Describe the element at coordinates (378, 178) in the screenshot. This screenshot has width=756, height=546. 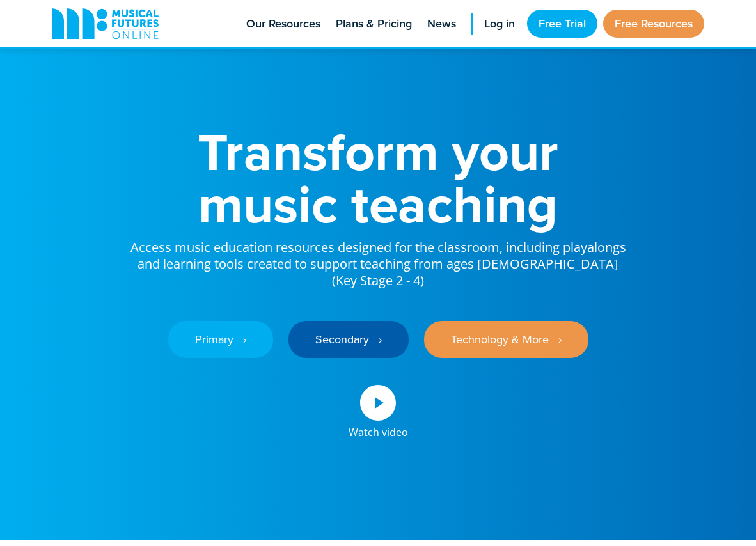
I see `h1: Transform your music teaching` at that location.